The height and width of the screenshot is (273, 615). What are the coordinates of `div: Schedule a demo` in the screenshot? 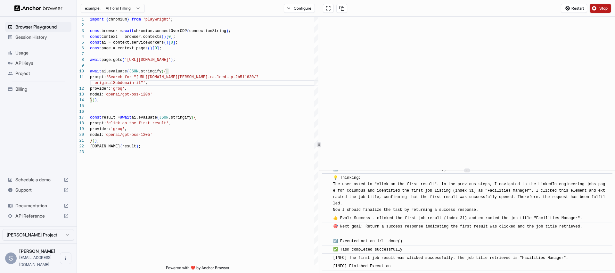 It's located at (38, 180).